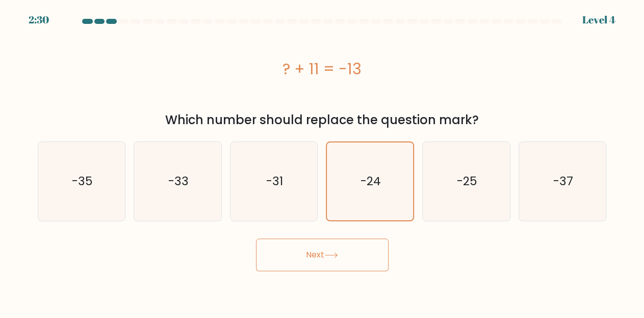 This screenshot has width=644, height=318. What do you see at coordinates (322, 255) in the screenshot?
I see `button: Next` at bounding box center [322, 255].